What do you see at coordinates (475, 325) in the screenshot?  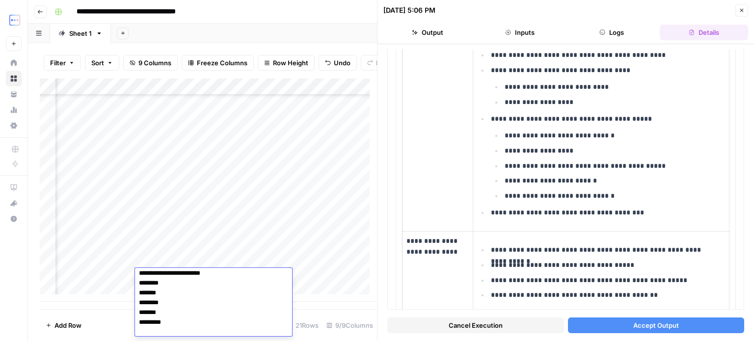 I see `button: Cancel Execution` at bounding box center [475, 325].